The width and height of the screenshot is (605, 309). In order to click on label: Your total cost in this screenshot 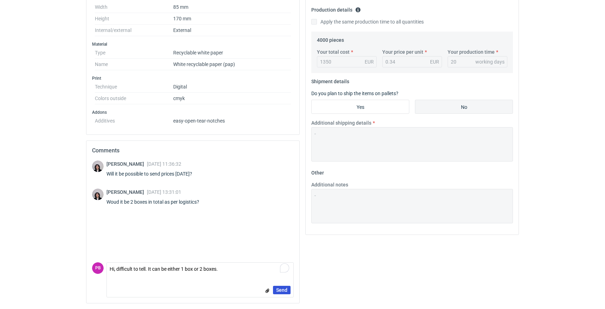, I will do `click(333, 52)`.